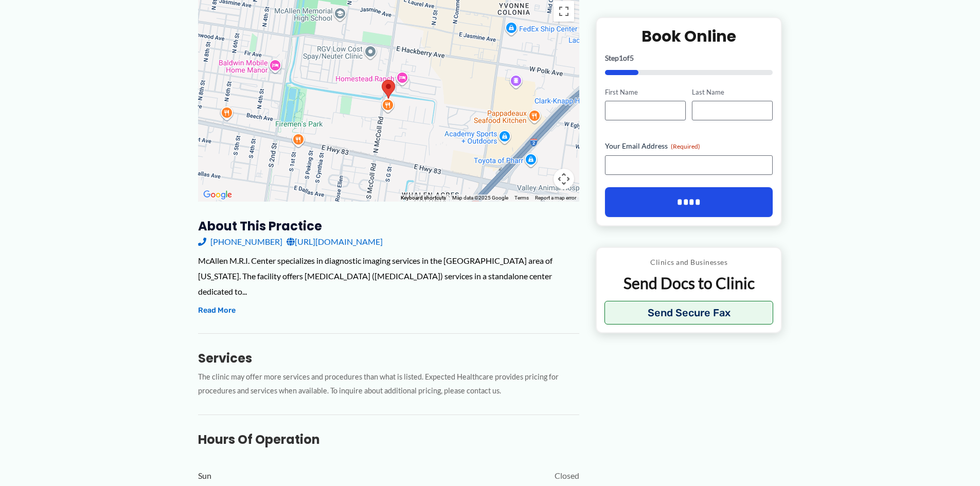  Describe the element at coordinates (389, 358) in the screenshot. I see `h3: Services` at that location.